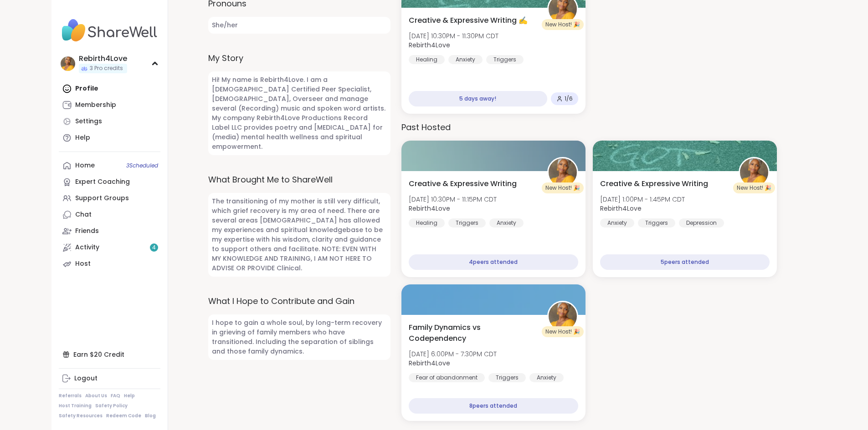  What do you see at coordinates (478, 99) in the screenshot?
I see `div: 5 days away!` at bounding box center [478, 99].